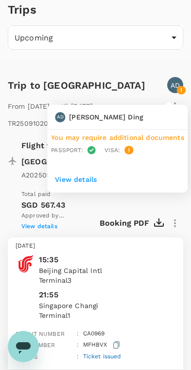  I want to click on p: Passport :, so click(67, 150).